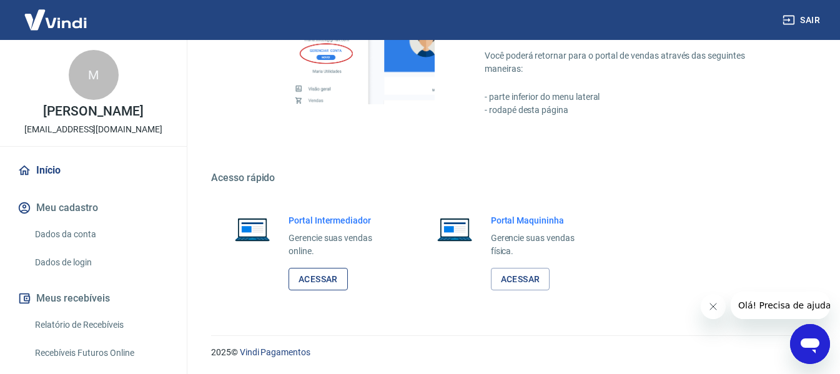  What do you see at coordinates (56, 14) in the screenshot?
I see `span: Olá! Precisa de ajuda?` at bounding box center [56, 14].